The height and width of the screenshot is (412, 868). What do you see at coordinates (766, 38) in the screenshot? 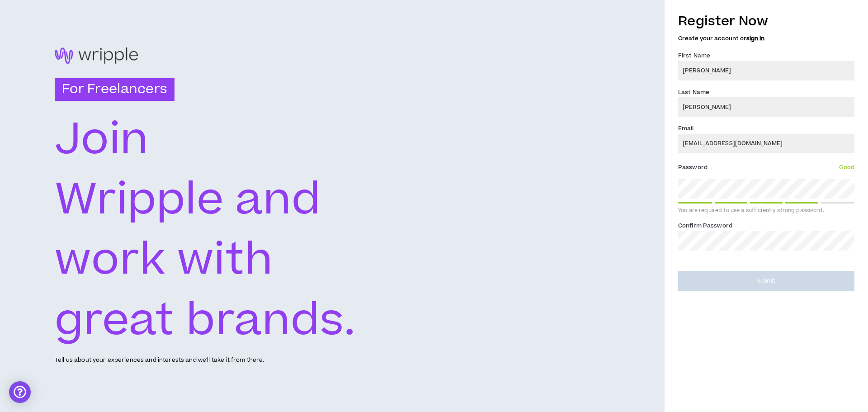
I see `h5: Create your account or` at bounding box center [766, 38].